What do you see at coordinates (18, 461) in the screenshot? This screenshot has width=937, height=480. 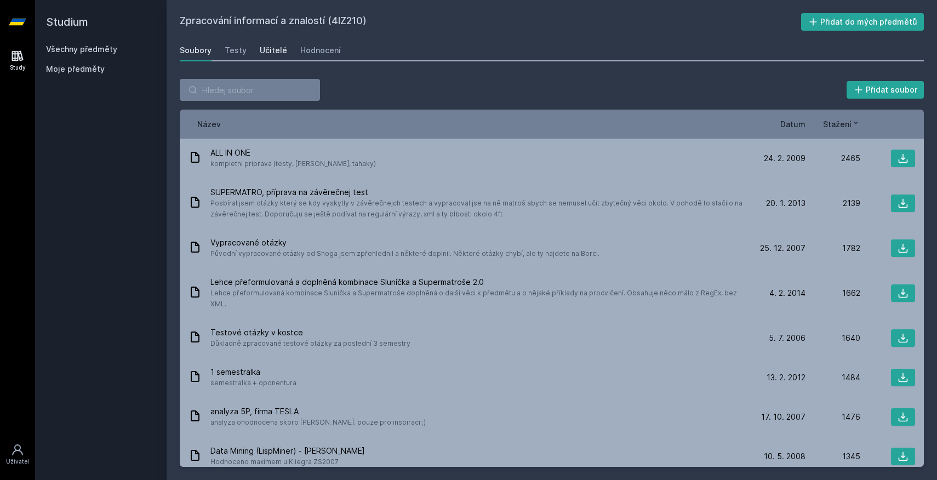 I see `div: Uživatel` at bounding box center [18, 461].